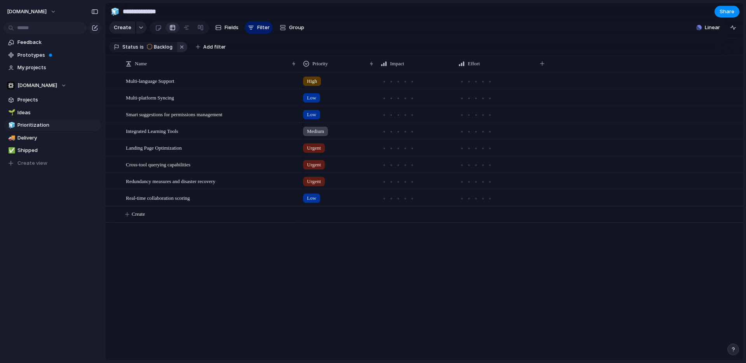  I want to click on button: is, so click(142, 47).